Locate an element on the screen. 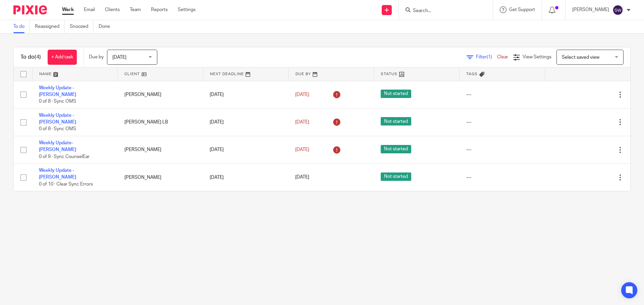 The width and height of the screenshot is (644, 305). span: Get Support is located at coordinates (522, 9).